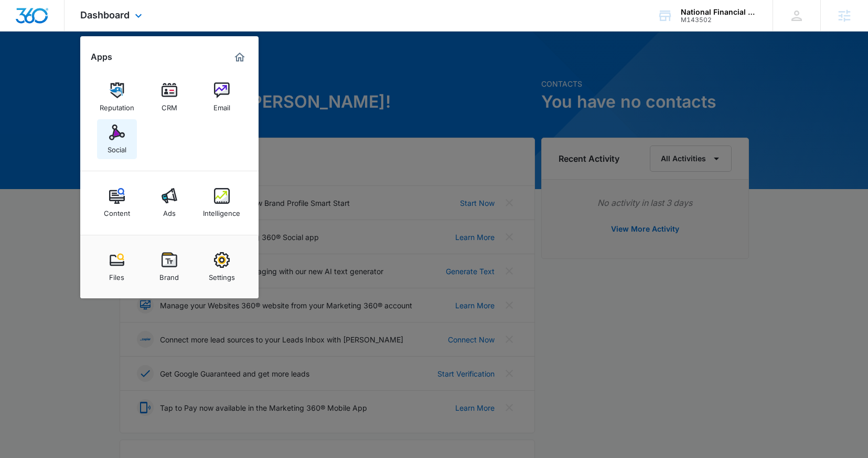  Describe the element at coordinates (222, 97) in the screenshot. I see `a: Email` at that location.